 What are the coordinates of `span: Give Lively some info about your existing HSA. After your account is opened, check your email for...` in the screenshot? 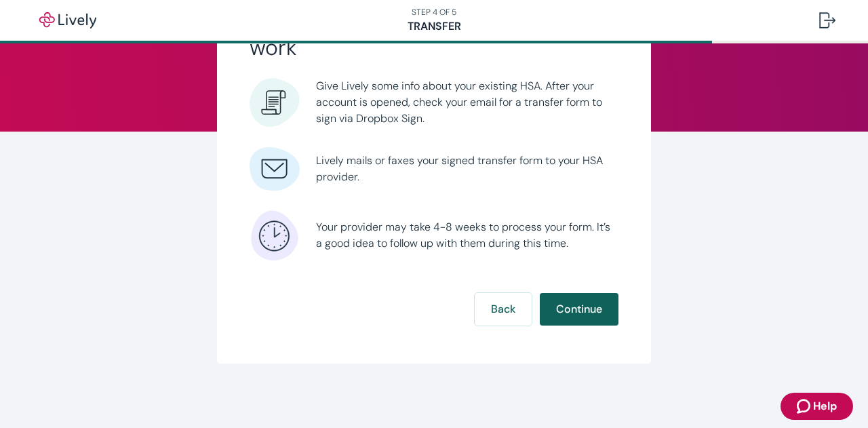 It's located at (467, 103).